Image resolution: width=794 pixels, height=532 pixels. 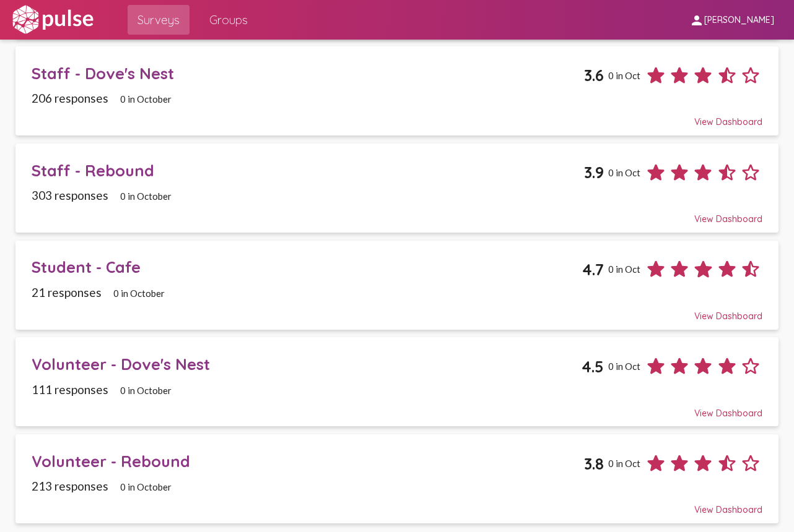 What do you see at coordinates (70, 486) in the screenshot?
I see `span: 213 responses` at bounding box center [70, 486].